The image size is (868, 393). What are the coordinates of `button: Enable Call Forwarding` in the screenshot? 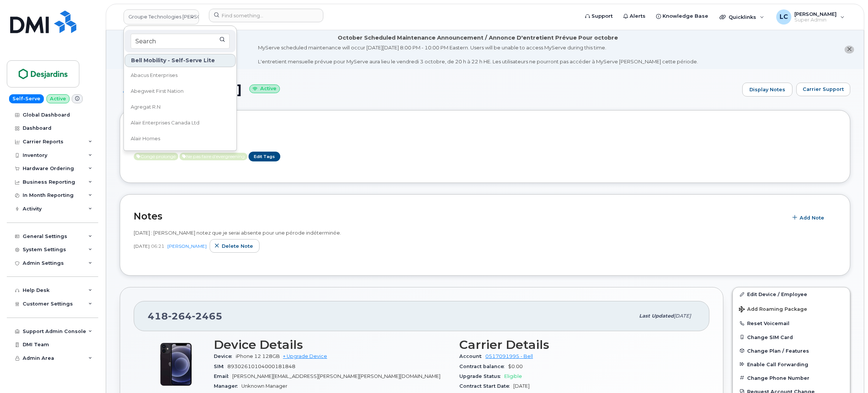 It's located at (791, 365).